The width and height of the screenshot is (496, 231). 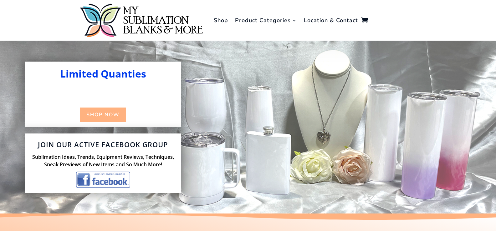 What do you see at coordinates (103, 180) in the screenshot?
I see `img: facebook-logo-1` at bounding box center [103, 180].